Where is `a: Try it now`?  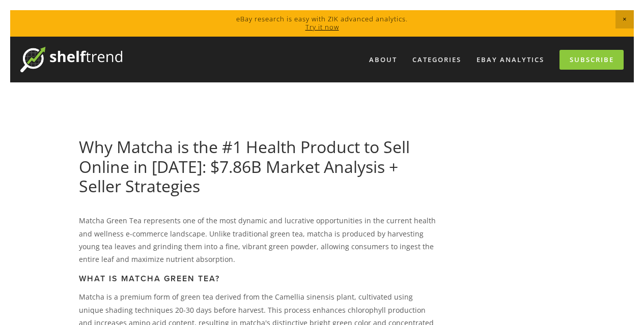
a: Try it now is located at coordinates (322, 27).